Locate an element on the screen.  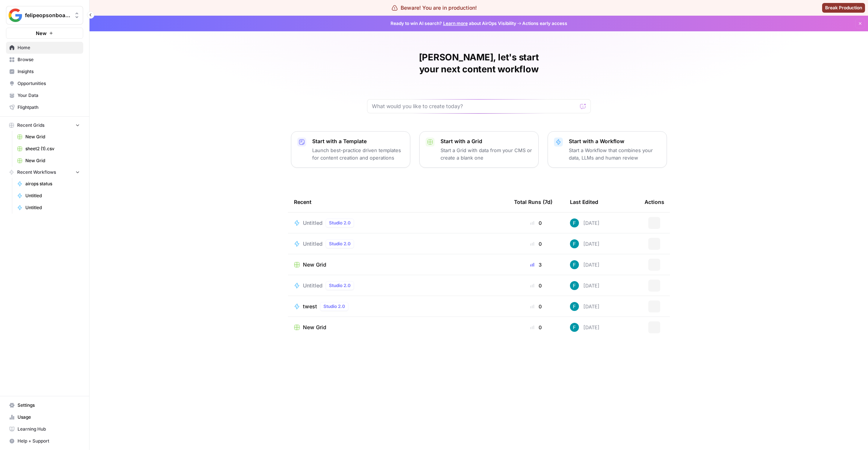
a: Usage is located at coordinates (45, 417).